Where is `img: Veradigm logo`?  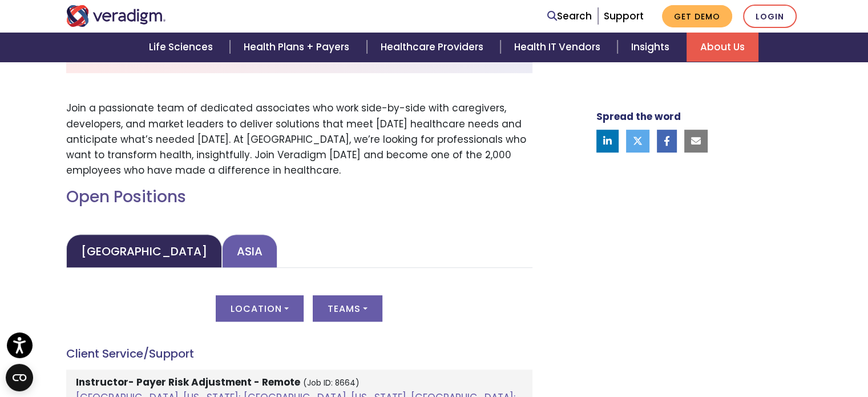 img: Veradigm logo is located at coordinates (116, 16).